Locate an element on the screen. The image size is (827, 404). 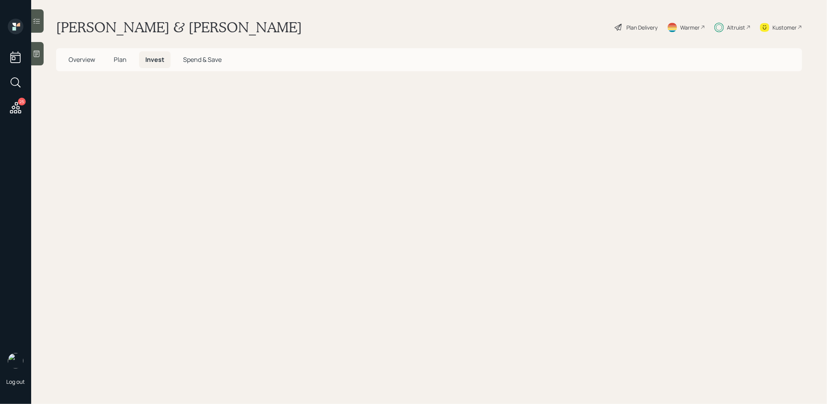
span: Invest is located at coordinates (155, 60).